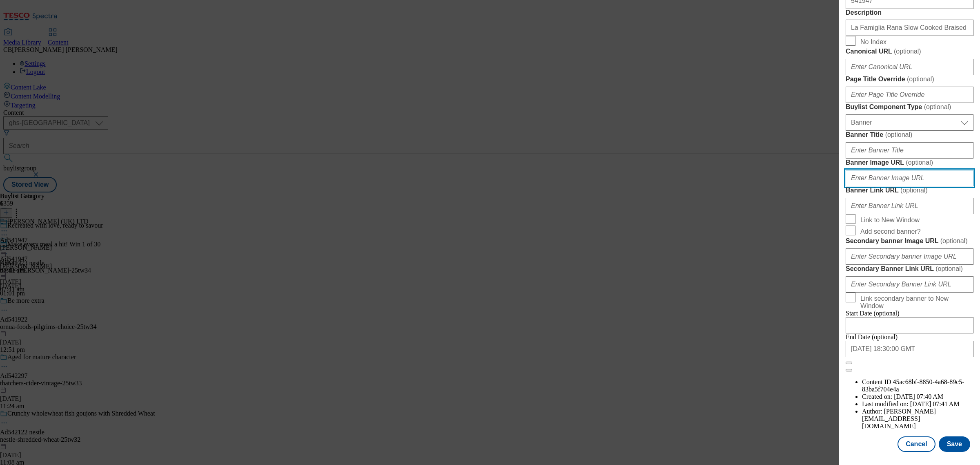 This screenshot has width=980, height=465. Describe the element at coordinates (910, 178) in the screenshot. I see `input: Enter Banner Image URL` at that location.